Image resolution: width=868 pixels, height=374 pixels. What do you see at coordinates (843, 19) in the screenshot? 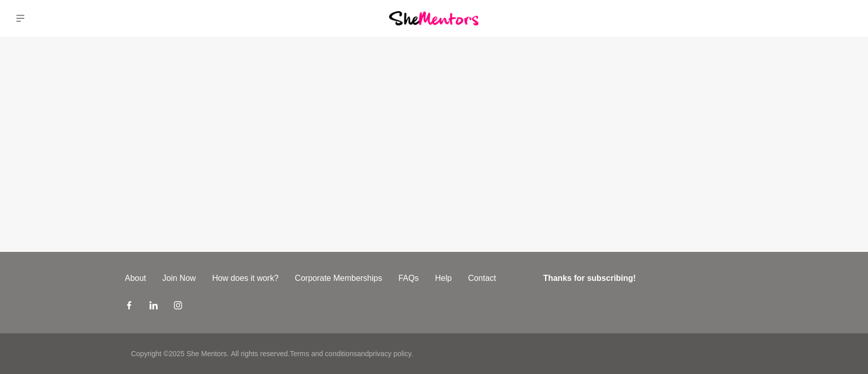
I see `a: Roselynn Unson` at bounding box center [843, 19].